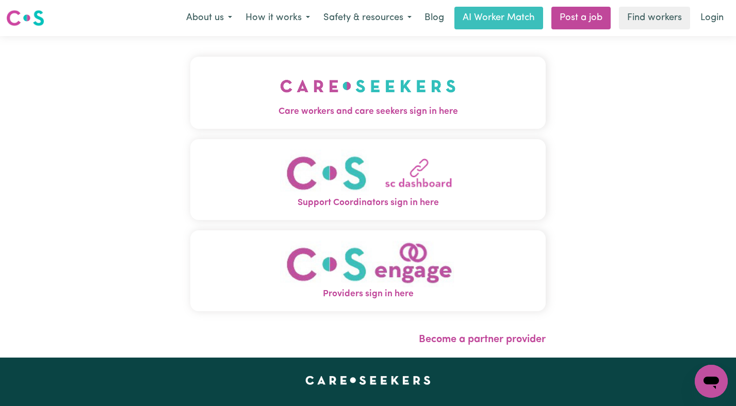 This screenshot has width=736, height=406. What do you see at coordinates (25, 18) in the screenshot?
I see `a: Careseekers logo` at bounding box center [25, 18].